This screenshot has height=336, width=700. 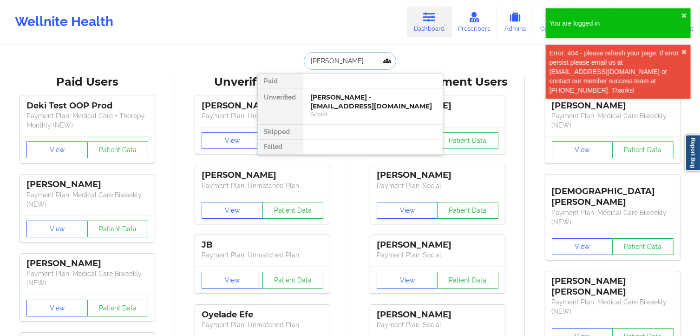 What do you see at coordinates (87, 82) in the screenshot?
I see `div: Paid Users` at bounding box center [87, 82].